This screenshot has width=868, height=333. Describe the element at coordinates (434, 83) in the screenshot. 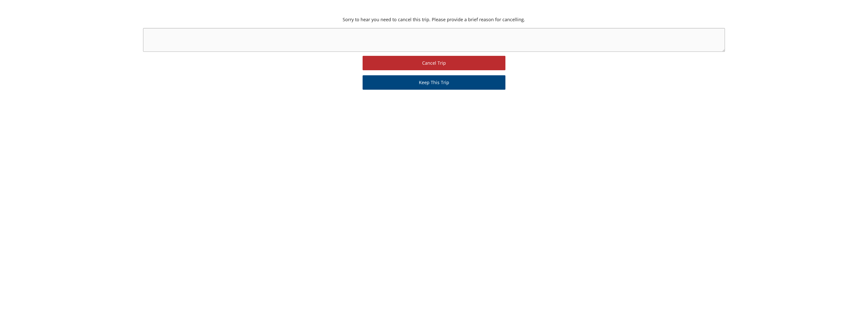

I see `span: Keep this trip` at that location.